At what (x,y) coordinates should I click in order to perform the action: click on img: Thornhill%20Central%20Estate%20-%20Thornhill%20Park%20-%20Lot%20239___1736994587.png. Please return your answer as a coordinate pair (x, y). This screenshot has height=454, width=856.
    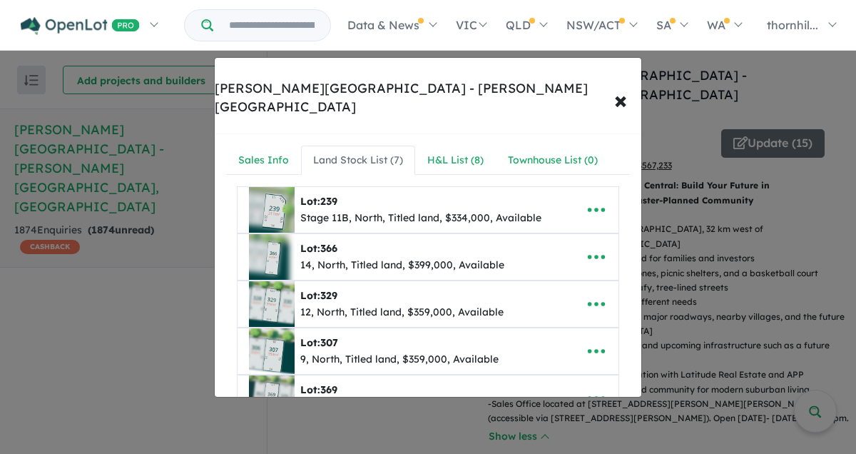
    Looking at the image, I should click on (272, 210).